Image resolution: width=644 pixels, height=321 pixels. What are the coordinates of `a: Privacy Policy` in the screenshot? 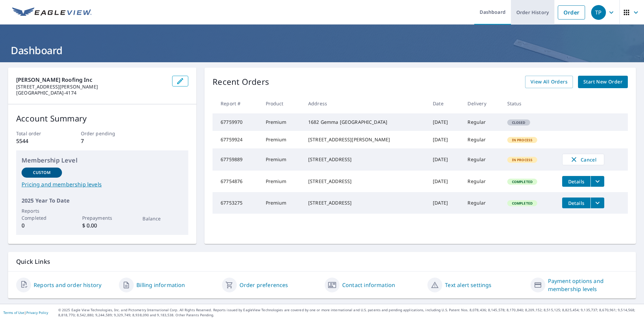 It's located at (37, 313).